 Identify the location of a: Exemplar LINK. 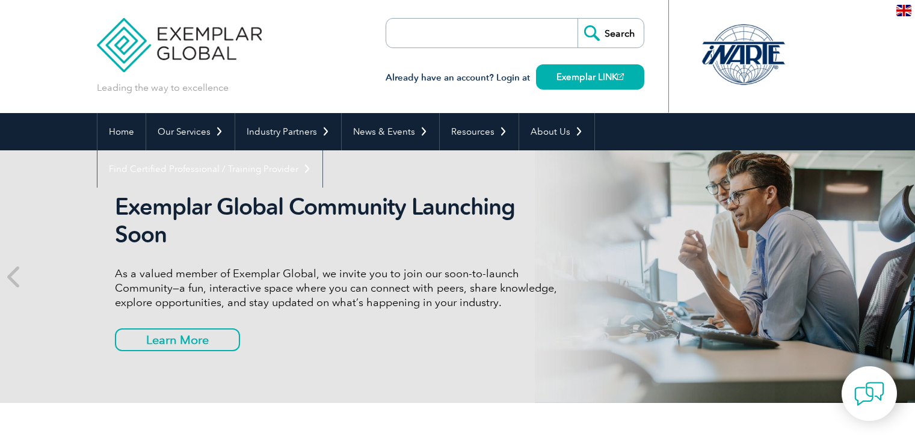
(590, 77).